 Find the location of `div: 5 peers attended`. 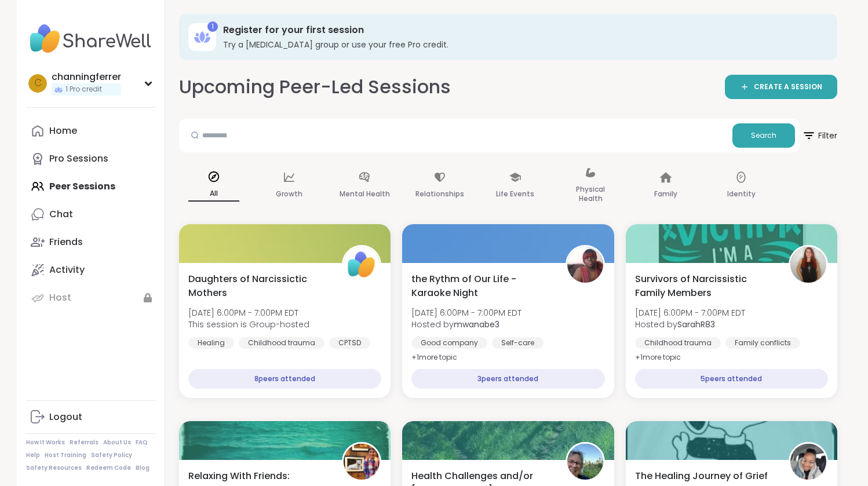

div: 5 peers attended is located at coordinates (732, 379).